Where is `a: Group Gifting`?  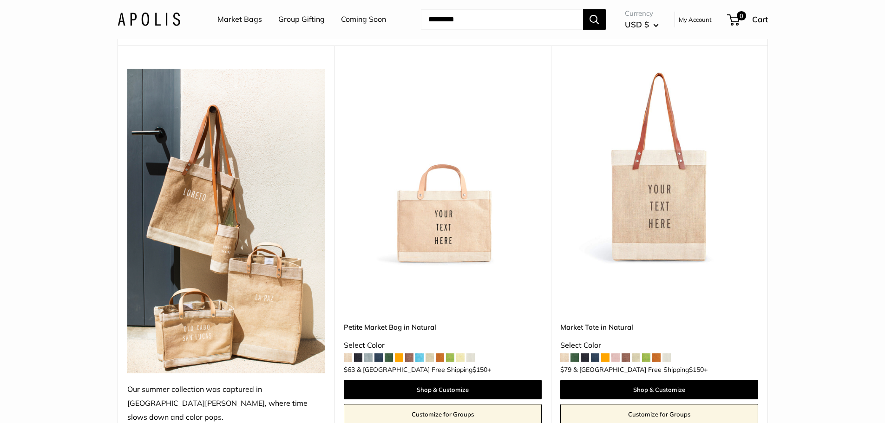
a: Group Gifting is located at coordinates (302, 20).